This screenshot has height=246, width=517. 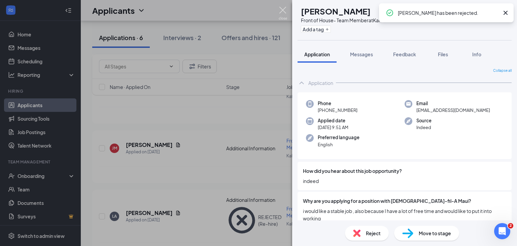 I want to click on svg: Cross, so click(x=506, y=13).